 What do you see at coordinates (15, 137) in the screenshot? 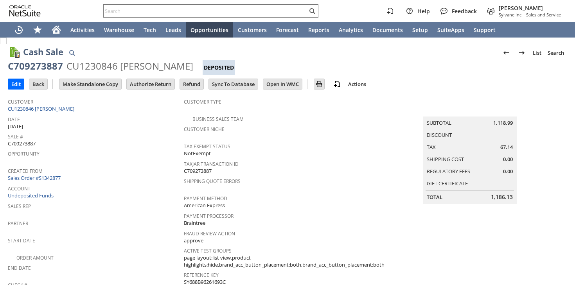
I see `a: Sale #` at bounding box center [15, 137].